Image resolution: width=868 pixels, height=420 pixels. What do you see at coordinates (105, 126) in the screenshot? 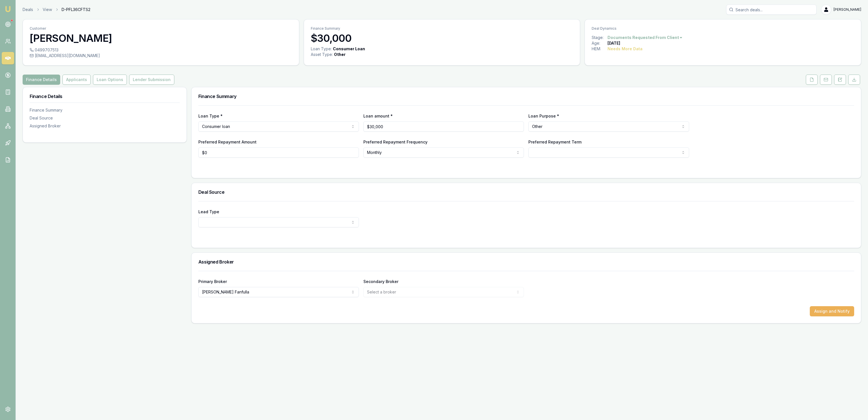
I see `div: Assigned Broker` at bounding box center [105, 126].